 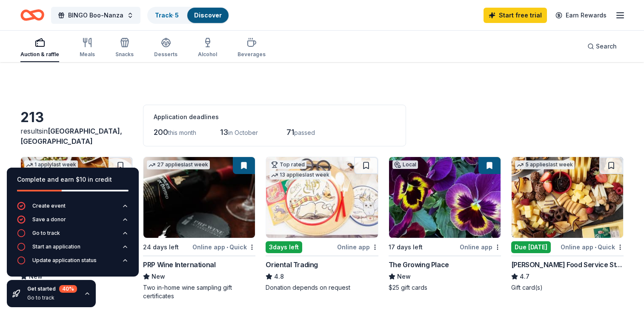 I want to click on a: Image for Ala Carte Entertainment1 applylast weekLocal3days leftOnline appAla Carte Entertainment..., so click(x=76, y=224).